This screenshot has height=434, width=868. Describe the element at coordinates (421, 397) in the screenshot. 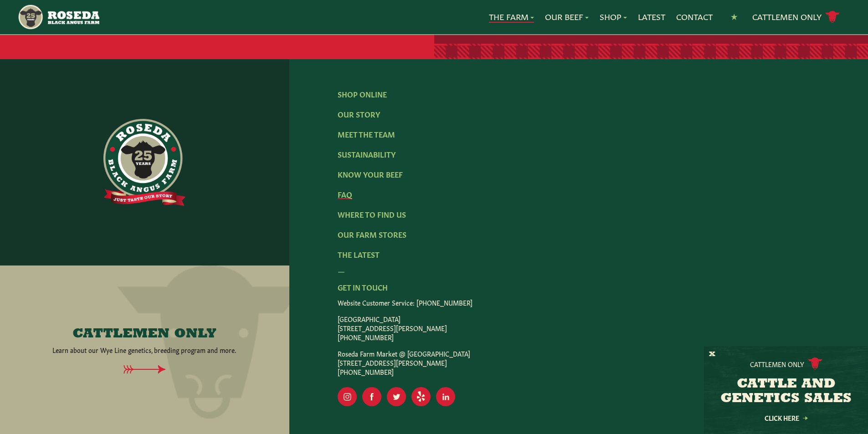

I see `a: Visit Our Yelp Page` at that location.